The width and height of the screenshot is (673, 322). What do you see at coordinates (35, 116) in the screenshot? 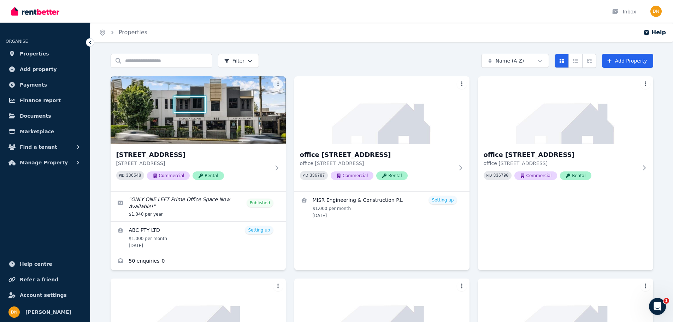
I see `span: Documents` at bounding box center [35, 116].